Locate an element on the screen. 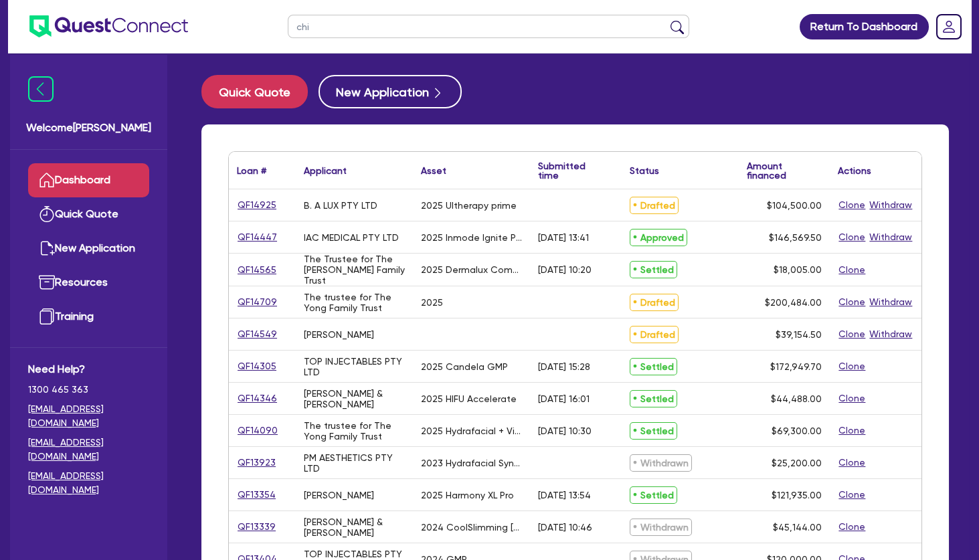 The image size is (979, 560). a: QF14447 is located at coordinates (257, 236).